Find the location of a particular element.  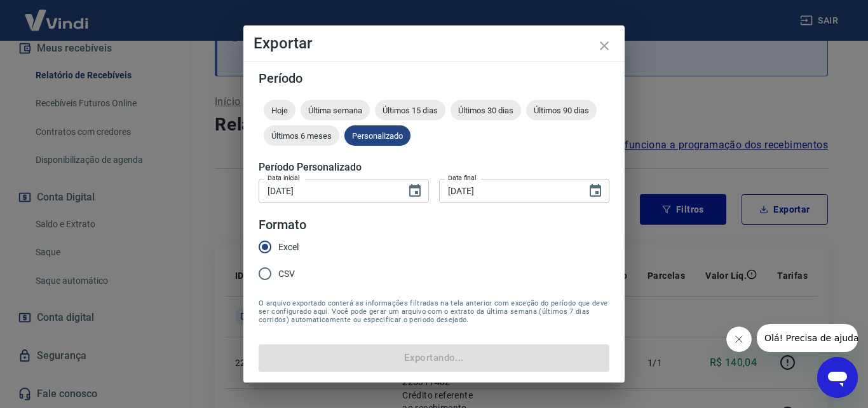

div: Hoje is located at coordinates (280, 110).